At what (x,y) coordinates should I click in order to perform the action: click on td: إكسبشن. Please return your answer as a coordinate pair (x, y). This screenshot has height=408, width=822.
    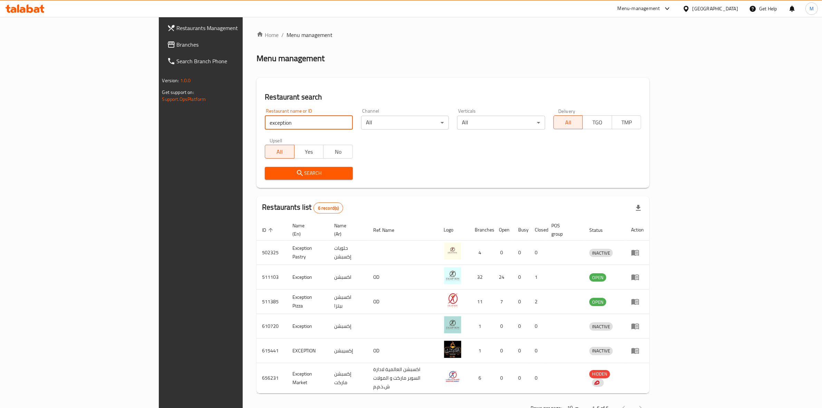
    Looking at the image, I should click on (348, 326).